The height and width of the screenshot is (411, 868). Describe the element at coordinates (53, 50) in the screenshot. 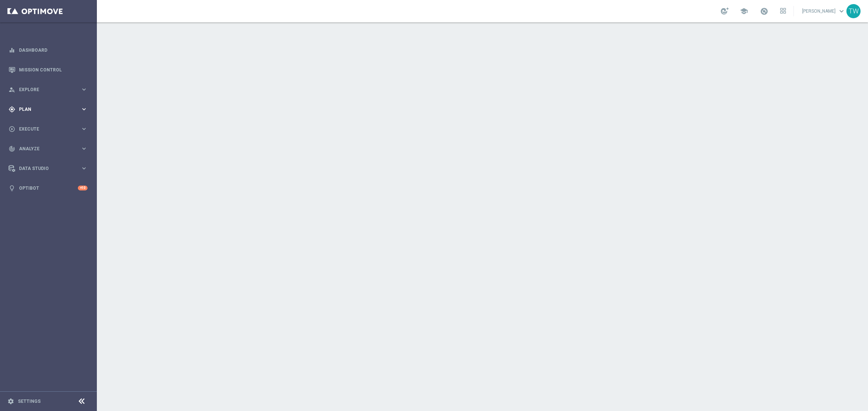

I see `a: Dashboard` at that location.